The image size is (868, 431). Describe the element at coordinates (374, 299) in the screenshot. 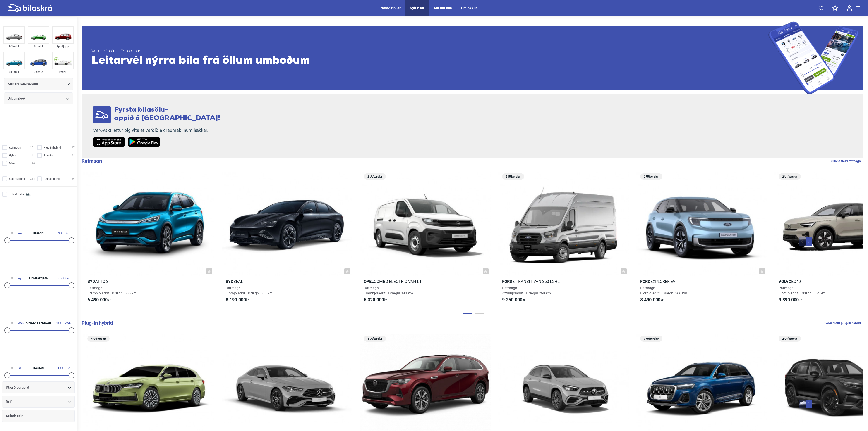

I see `b: 6.320.000` at that location.